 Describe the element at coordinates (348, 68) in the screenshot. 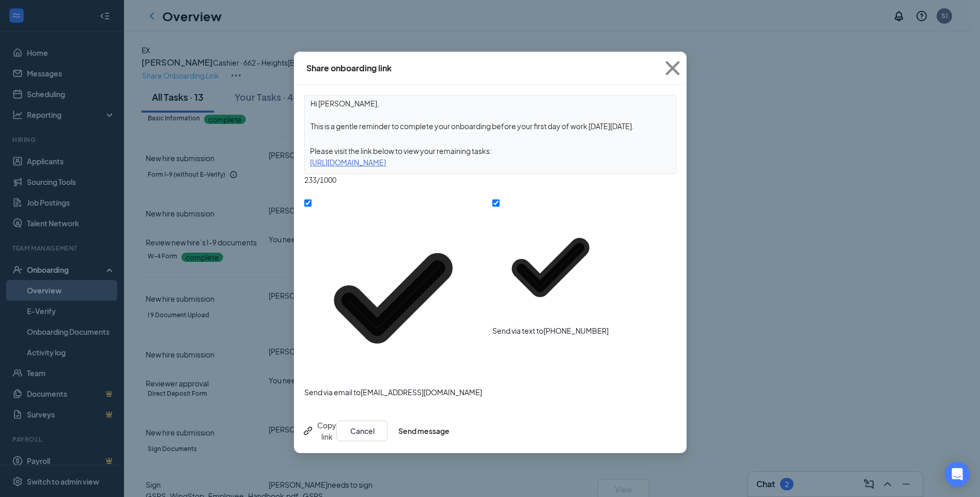

I see `div: Share onboarding link` at that location.